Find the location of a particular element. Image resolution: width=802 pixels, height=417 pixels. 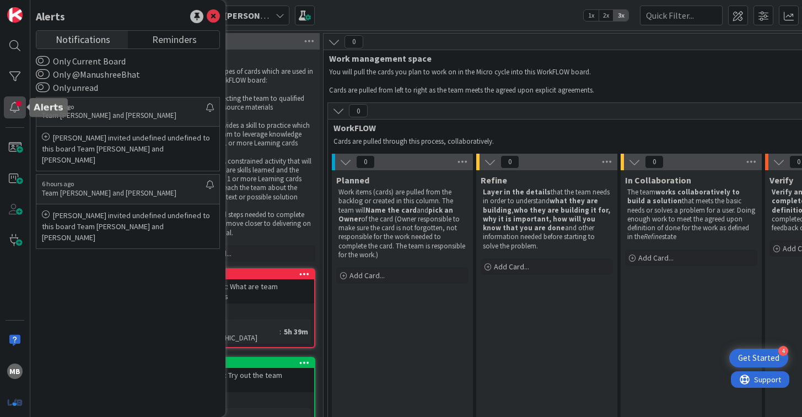

h5: Alerts is located at coordinates (49, 107).